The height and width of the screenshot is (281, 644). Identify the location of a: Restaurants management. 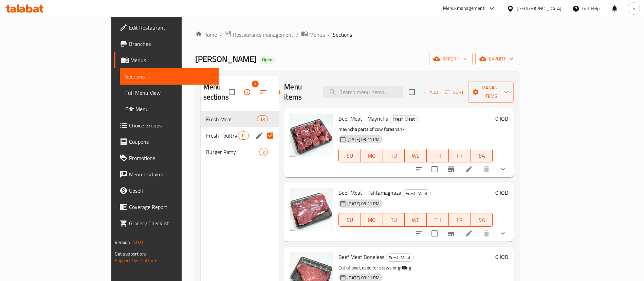
(259, 34).